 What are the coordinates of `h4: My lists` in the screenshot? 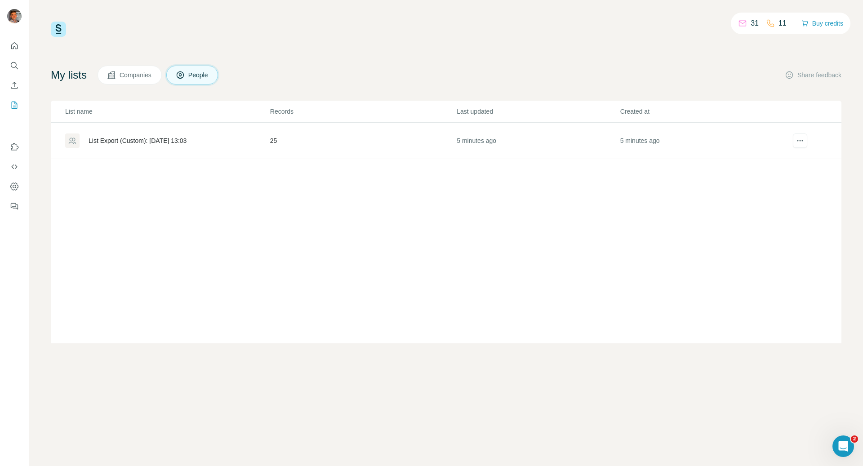 It's located at (69, 75).